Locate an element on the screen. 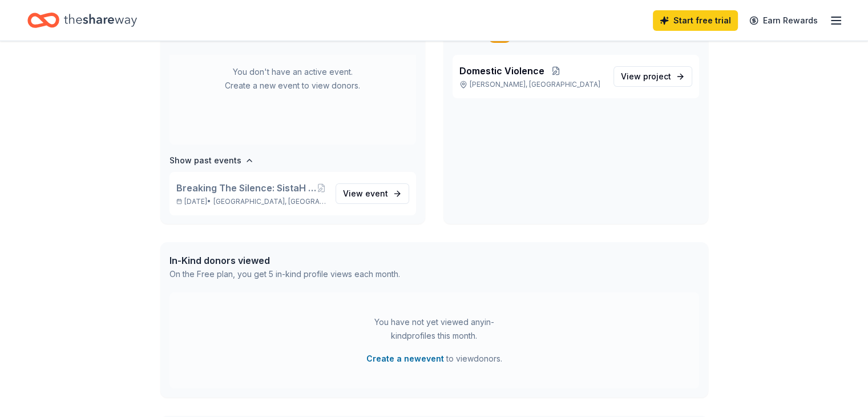  div: On the Free plan, you get 5 in-kind profile views each month. is located at coordinates (285, 274).